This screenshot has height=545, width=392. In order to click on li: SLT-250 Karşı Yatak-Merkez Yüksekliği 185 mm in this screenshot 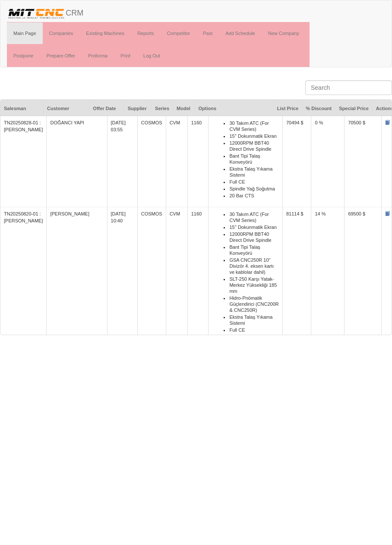, I will do `click(254, 285)`.